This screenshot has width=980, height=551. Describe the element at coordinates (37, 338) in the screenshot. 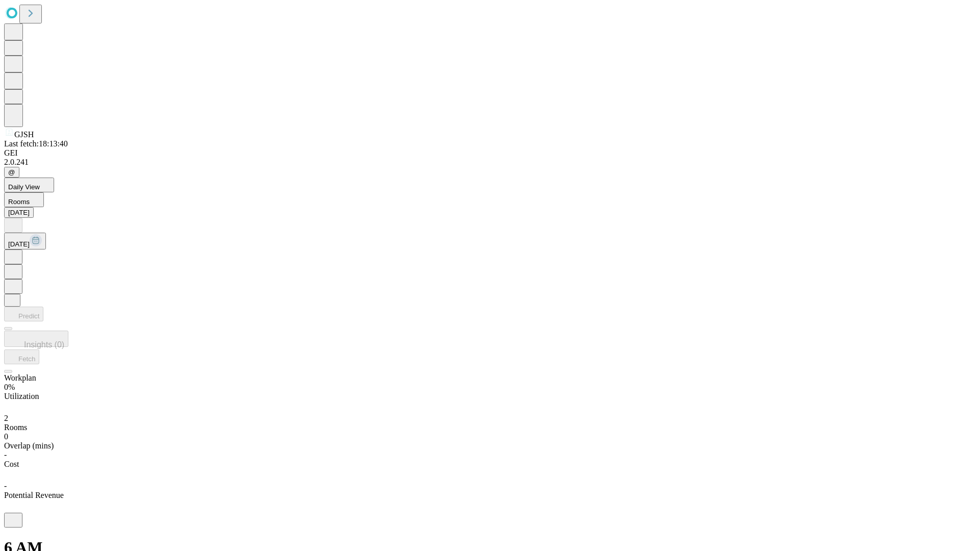

I see `button: Insights (0)` at that location.